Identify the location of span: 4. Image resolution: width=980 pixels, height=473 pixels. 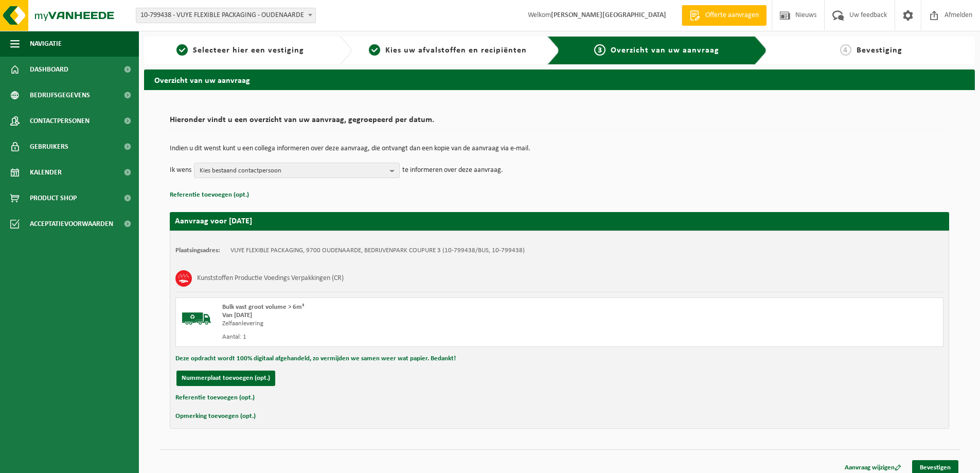
(845, 50).